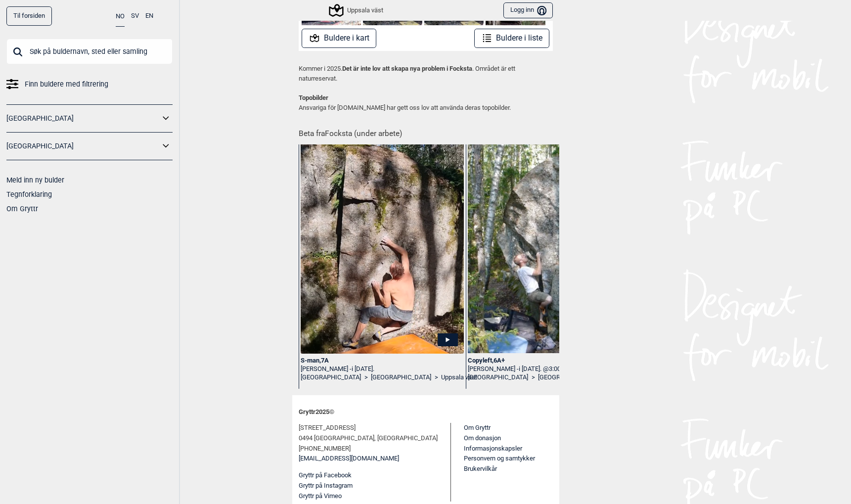  Describe the element at coordinates (407, 68) in the screenshot. I see `strong: Det är inte lov att skapa nya problem i Focksta` at that location.